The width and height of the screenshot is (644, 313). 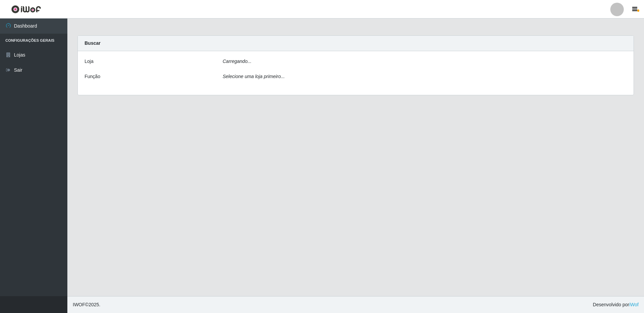 What do you see at coordinates (237, 61) in the screenshot?
I see `i: Carregando...` at bounding box center [237, 61].